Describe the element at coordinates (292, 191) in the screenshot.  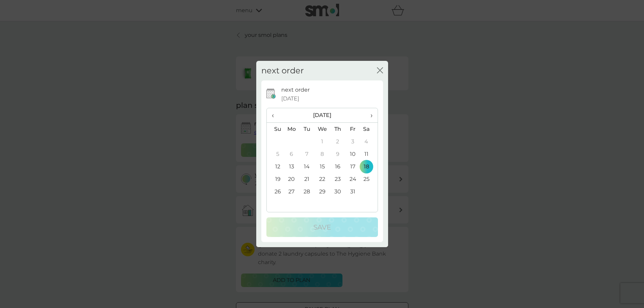
I see `td: 27` at that location.